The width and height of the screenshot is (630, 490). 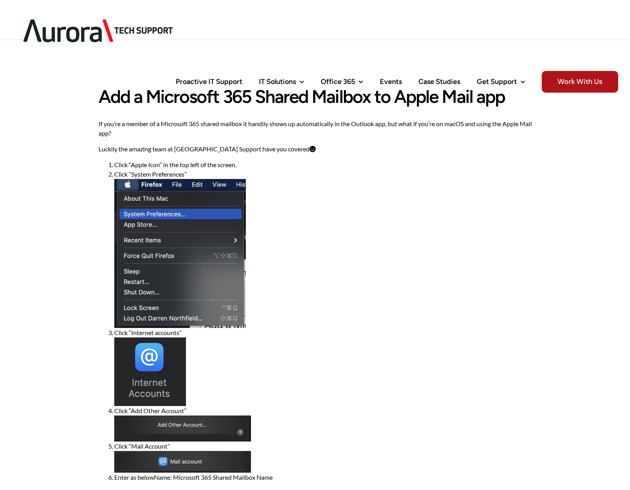 What do you see at coordinates (323, 367) in the screenshot?
I see `li: Click “Internet accounts”` at bounding box center [323, 367].